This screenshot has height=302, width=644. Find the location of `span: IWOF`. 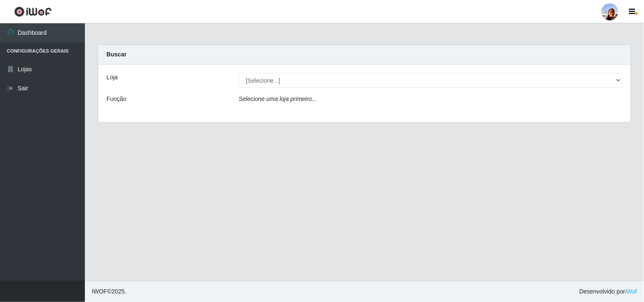

span: IWOF is located at coordinates (99, 291).